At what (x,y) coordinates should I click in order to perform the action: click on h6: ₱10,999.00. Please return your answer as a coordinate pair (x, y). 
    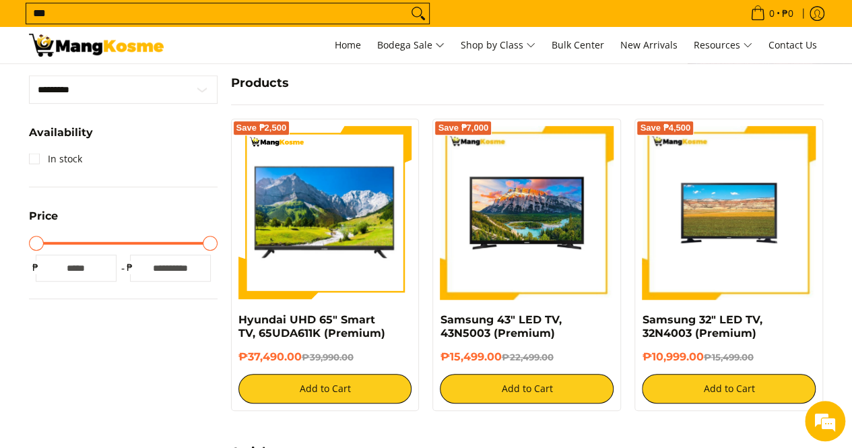
    Looking at the image, I should click on (728, 357).